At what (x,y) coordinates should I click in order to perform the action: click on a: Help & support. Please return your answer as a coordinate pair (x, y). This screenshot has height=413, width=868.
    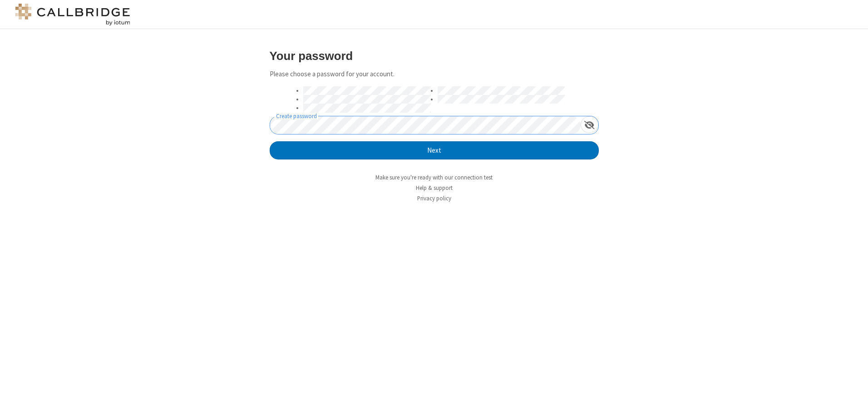
    Looking at the image, I should click on (434, 187).